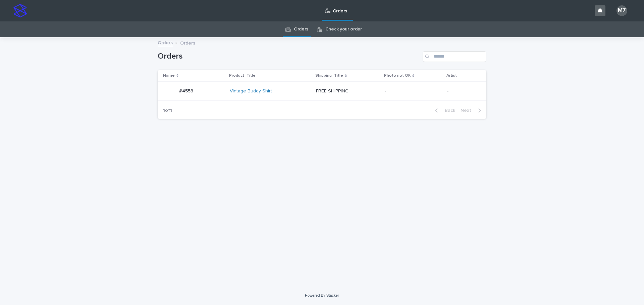  What do you see at coordinates (20, 11) in the screenshot?
I see `img: stacker-logo-s-only.png` at bounding box center [20, 11].